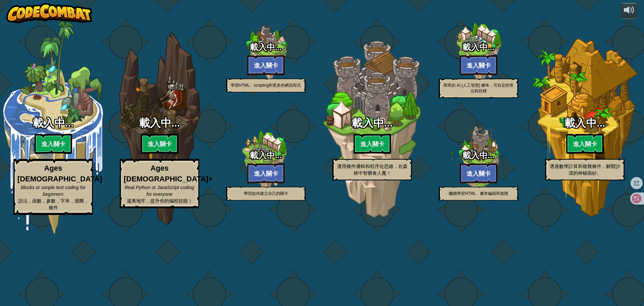  What do you see at coordinates (160, 191) in the screenshot?
I see `span: Real Python or JavaScript coding for everyone` at bounding box center [160, 191].